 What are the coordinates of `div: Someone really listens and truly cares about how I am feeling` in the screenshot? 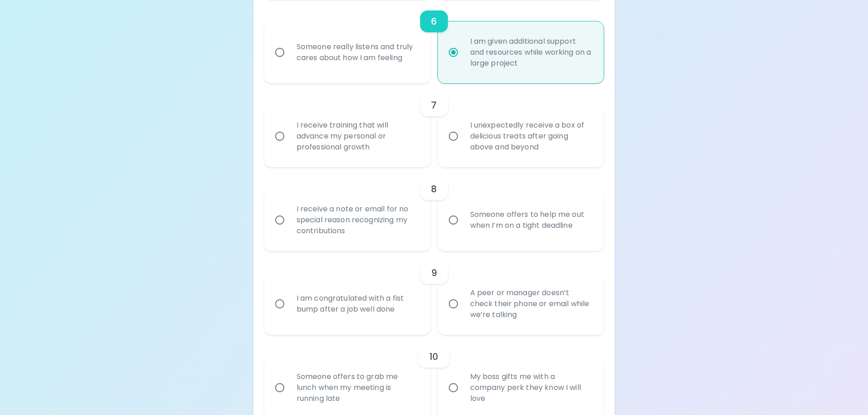 It's located at (357, 53).